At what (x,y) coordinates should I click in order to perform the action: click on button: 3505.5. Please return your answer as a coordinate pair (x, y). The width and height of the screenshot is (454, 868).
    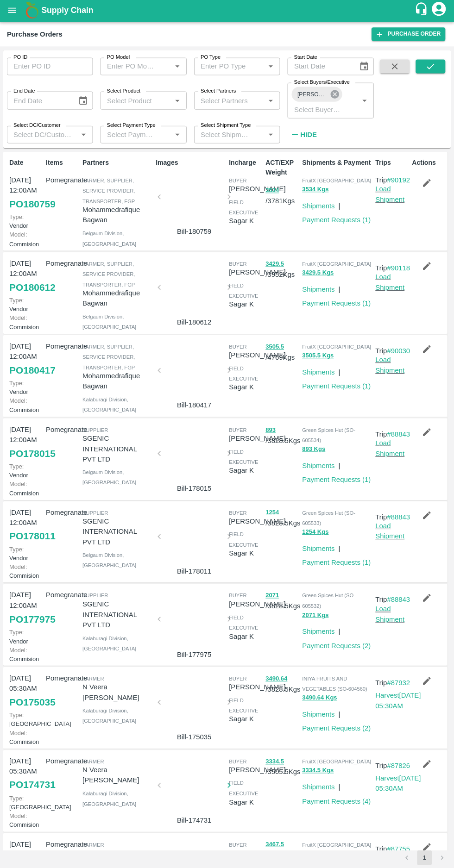
    Looking at the image, I should click on (274, 347).